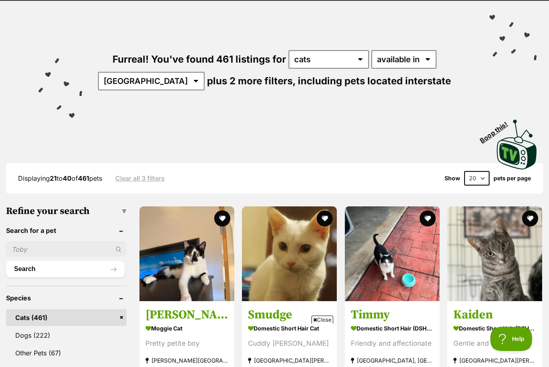 This screenshot has width=549, height=367. What do you see at coordinates (322, 320) in the screenshot?
I see `span: Close` at bounding box center [322, 320].